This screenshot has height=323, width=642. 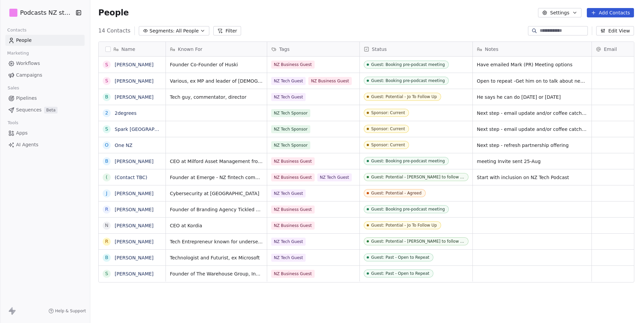 What do you see at coordinates (532, 161) in the screenshot?
I see `span: meeting Invite sent 25-Aug` at bounding box center [532, 161].